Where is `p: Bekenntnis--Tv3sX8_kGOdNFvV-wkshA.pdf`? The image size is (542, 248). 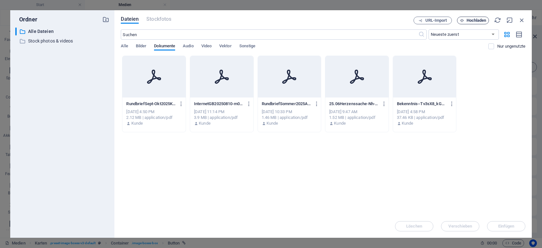 p: Bekenntnis--Tv3sX8_kGOdNFvV-wkshA.pdf is located at coordinates (421, 104).